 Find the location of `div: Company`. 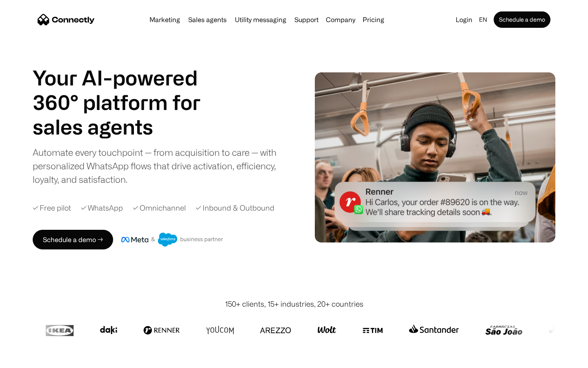

div: Company is located at coordinates (340, 20).